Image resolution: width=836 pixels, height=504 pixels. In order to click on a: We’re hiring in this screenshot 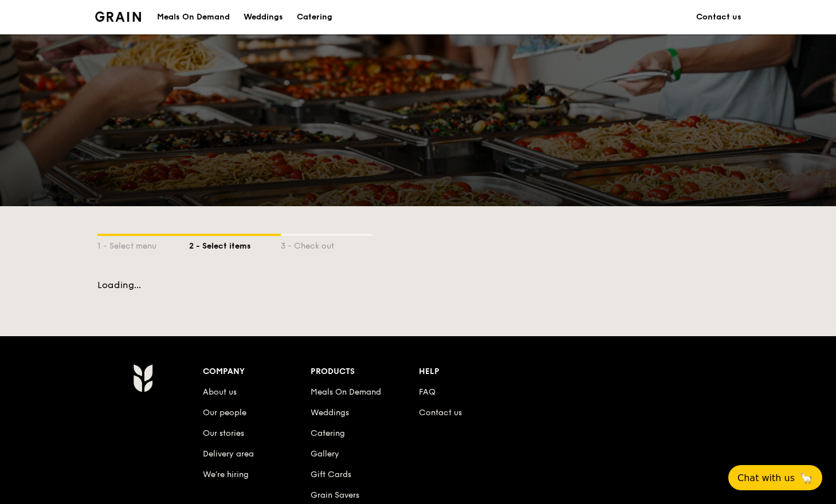, I will do `click(226, 474)`.